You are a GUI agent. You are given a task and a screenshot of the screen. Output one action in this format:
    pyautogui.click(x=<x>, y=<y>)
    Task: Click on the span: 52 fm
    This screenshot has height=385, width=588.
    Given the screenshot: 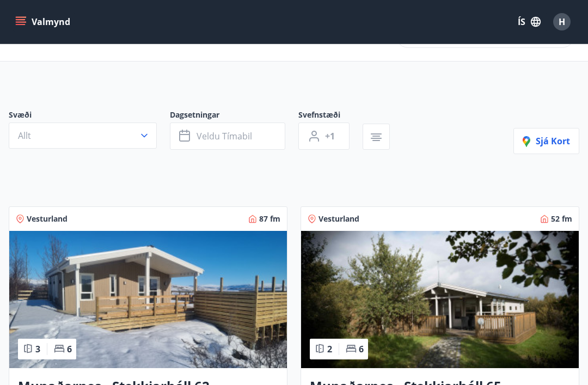 What is the action you would take?
    pyautogui.click(x=561, y=219)
    